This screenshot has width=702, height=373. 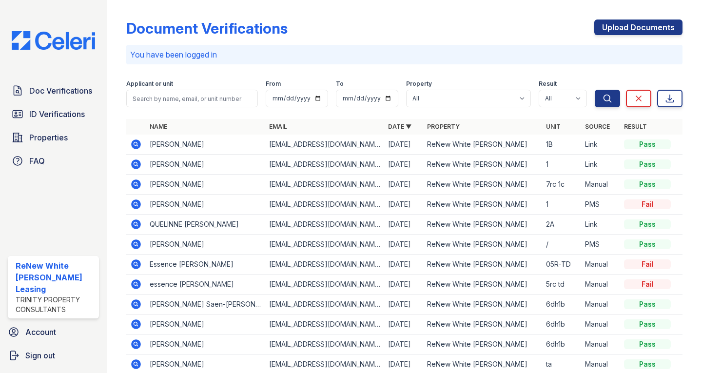 I want to click on div: Trinity Property Consultants, so click(x=55, y=305).